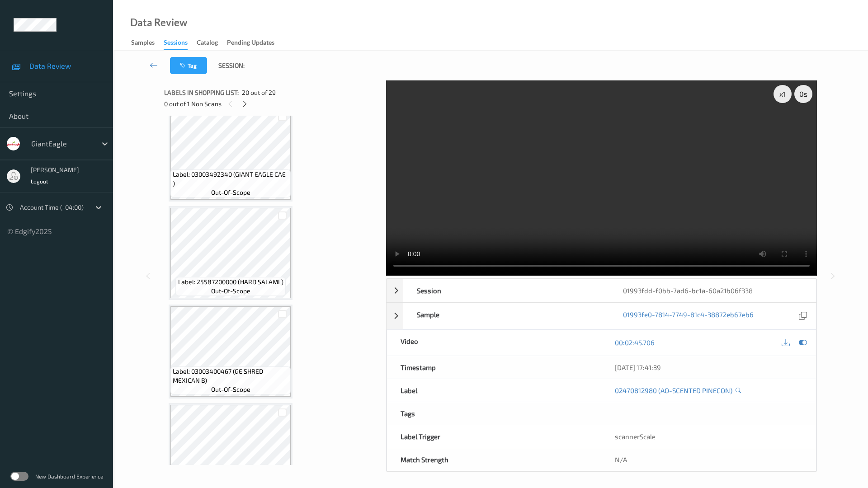 The image size is (868, 488). Describe the element at coordinates (494, 367) in the screenshot. I see `div: Timestamp` at that location.